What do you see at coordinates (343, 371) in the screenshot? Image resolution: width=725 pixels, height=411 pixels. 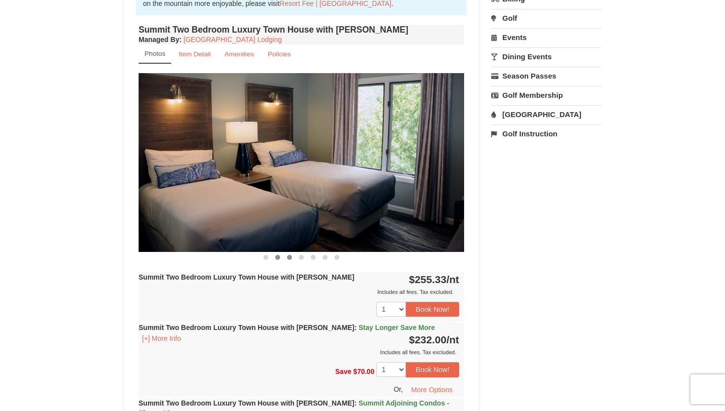 I see `span: Save` at bounding box center [343, 371].